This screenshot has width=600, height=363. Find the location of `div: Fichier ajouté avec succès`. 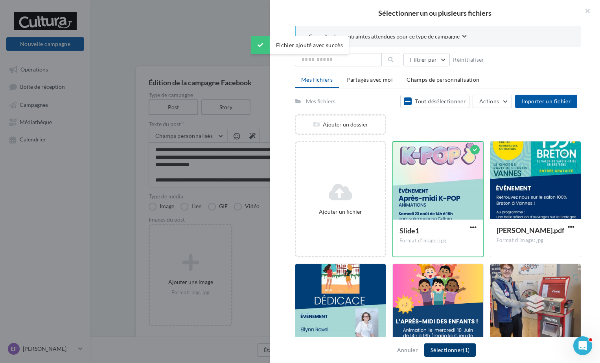

div: Fichier ajouté avec succès is located at coordinates (300, 45).